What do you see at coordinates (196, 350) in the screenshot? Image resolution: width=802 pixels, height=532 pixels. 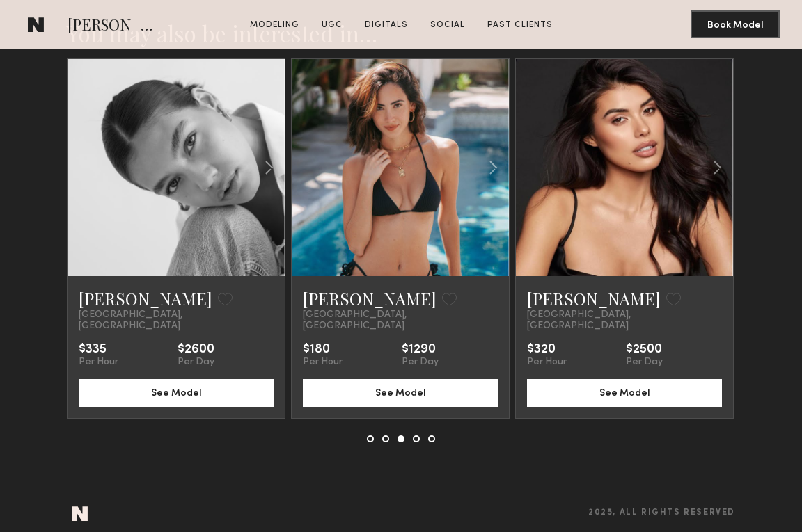 I see `div: $2600` at bounding box center [196, 350].